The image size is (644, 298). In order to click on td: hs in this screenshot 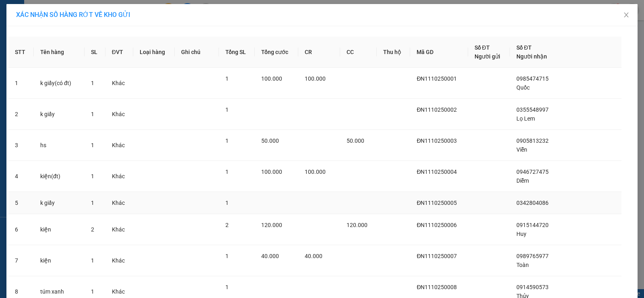, I will do `click(59, 145)`.